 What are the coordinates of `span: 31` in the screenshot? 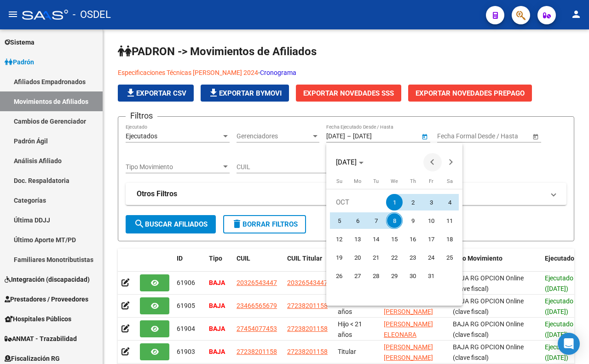 It's located at (431, 276).